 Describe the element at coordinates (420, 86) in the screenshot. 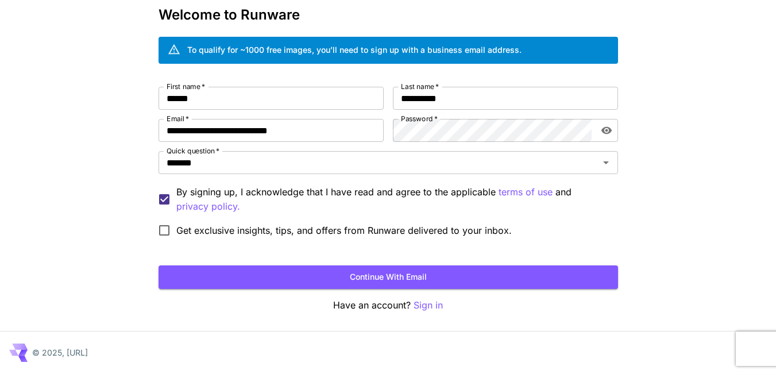

I see `label: Last name` at that location.